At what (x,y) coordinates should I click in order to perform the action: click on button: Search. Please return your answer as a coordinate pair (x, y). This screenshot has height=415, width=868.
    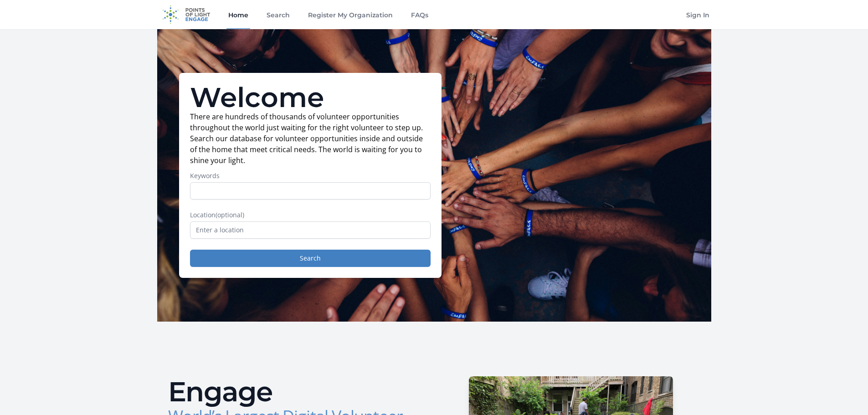
    Looking at the image, I should click on (310, 258).